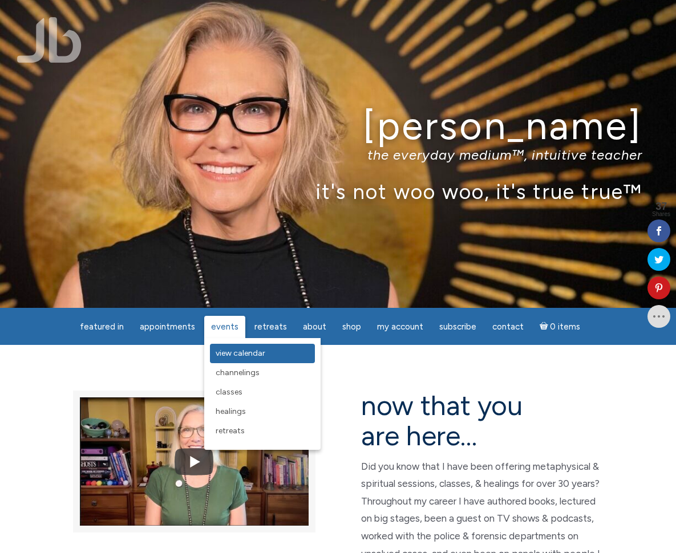  I want to click on p: it's not woo woo, it's true true™, so click(338, 191).